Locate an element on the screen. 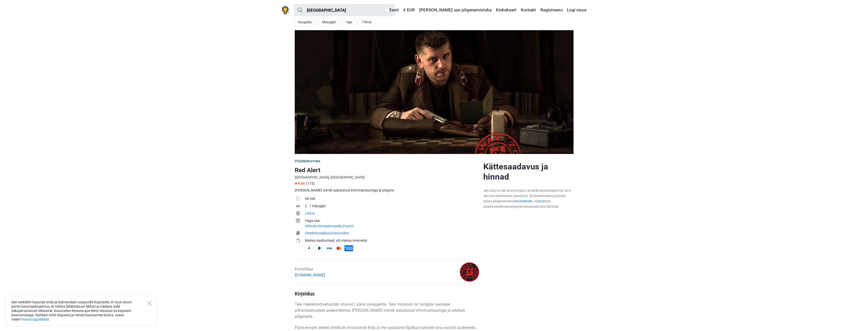 This screenshot has width=868, height=331. a: otsi is located at coordinates (541, 201).